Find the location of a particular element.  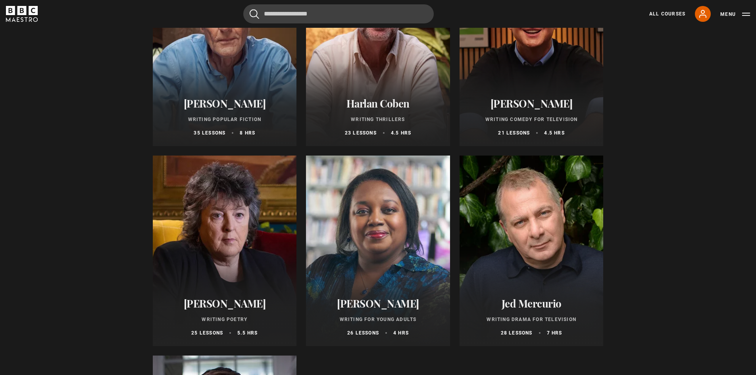

p: Writing Thrillers is located at coordinates (378, 119).